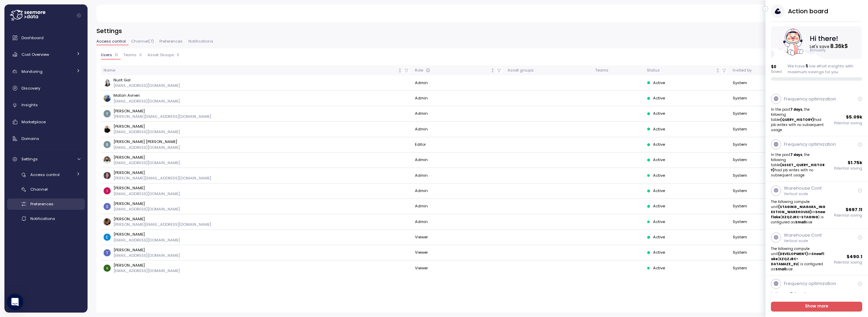 The image size is (868, 317). I want to click on a: Discovery, so click(46, 88).